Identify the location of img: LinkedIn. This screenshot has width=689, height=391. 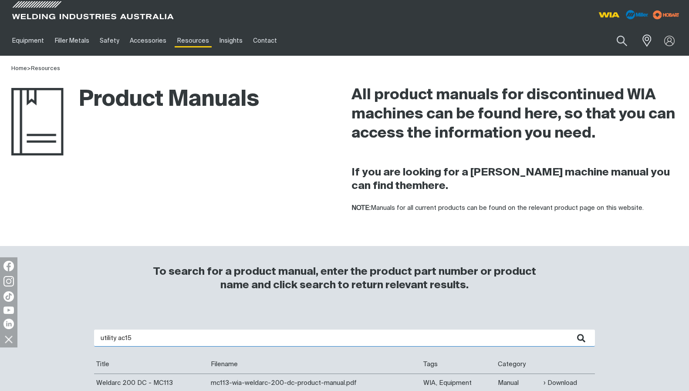
(9, 324).